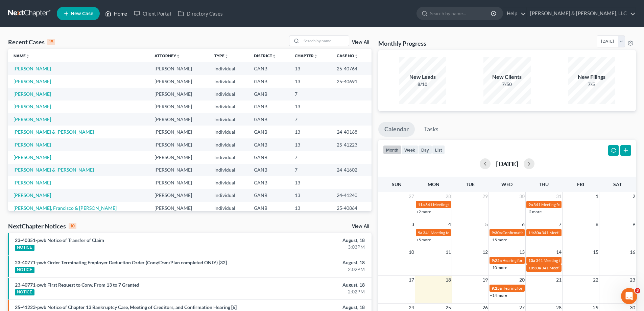  Describe the element at coordinates (522, 280) in the screenshot. I see `span: 20` at that location.